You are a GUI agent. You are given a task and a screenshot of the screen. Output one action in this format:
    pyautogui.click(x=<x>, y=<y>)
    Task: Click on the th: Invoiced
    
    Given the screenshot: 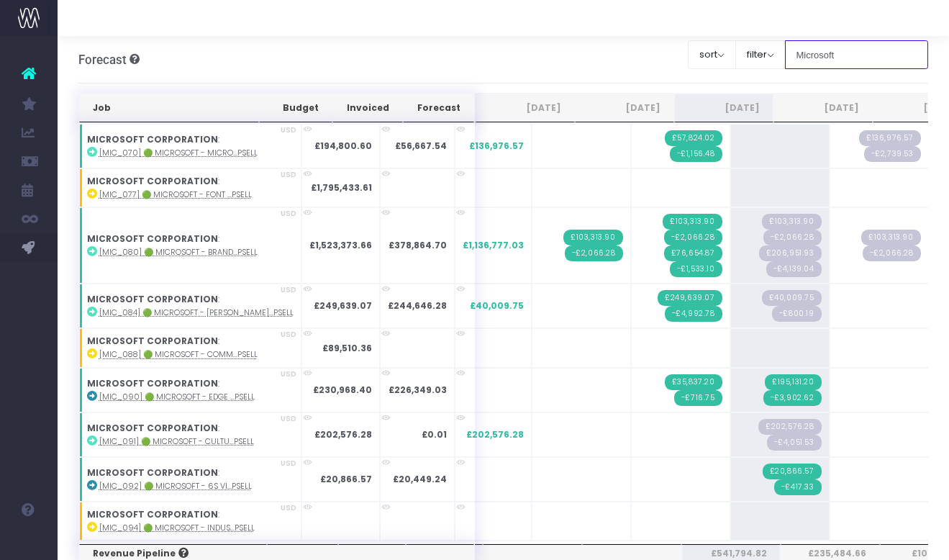 What is the action you would take?
    pyautogui.click(x=368, y=108)
    